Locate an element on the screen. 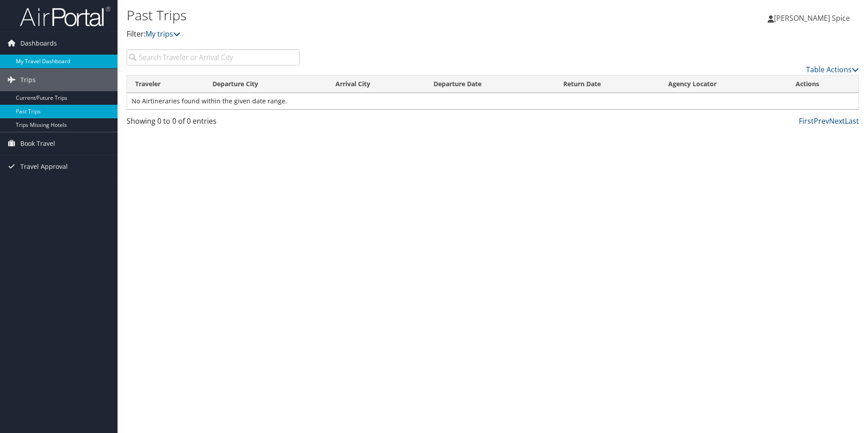  td: No Airtineraries found within the given date range. is located at coordinates (492, 102).